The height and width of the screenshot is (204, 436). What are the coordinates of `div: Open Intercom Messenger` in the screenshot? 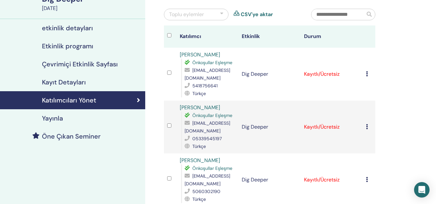 It's located at (421, 190).